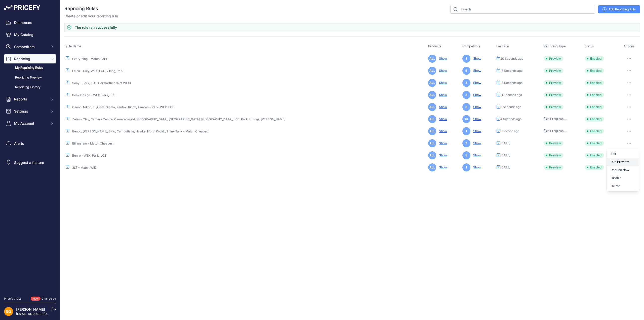  Describe the element at coordinates (623, 170) in the screenshot. I see `button: Reprice Now` at that location.